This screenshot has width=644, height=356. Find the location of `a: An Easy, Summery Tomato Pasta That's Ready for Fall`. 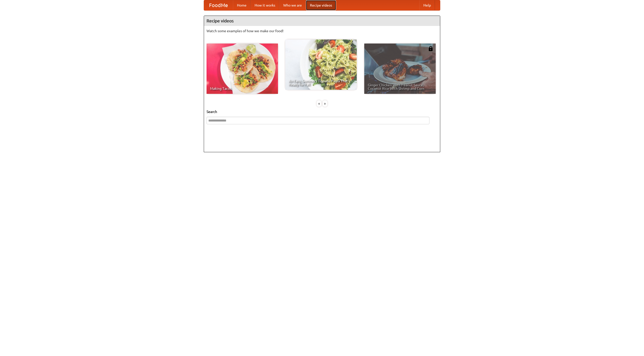

a: An Easy, Summery Tomato Pasta That's Ready for Fall is located at coordinates (321, 65).